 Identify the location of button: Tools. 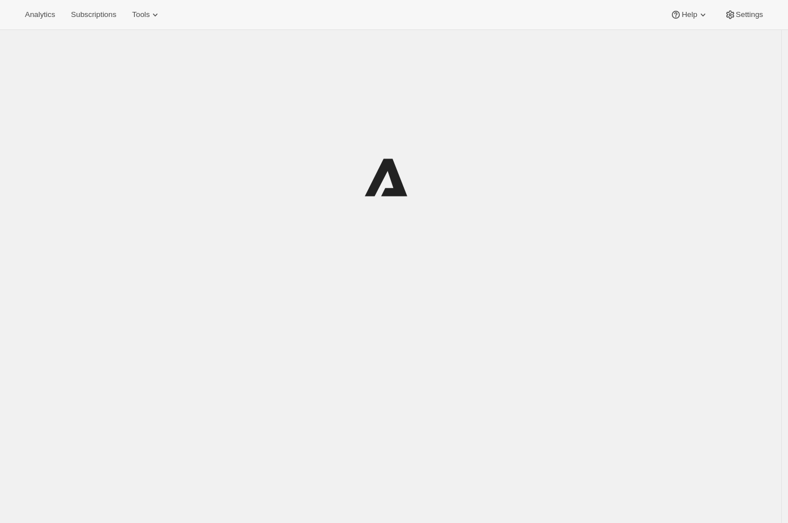
(146, 15).